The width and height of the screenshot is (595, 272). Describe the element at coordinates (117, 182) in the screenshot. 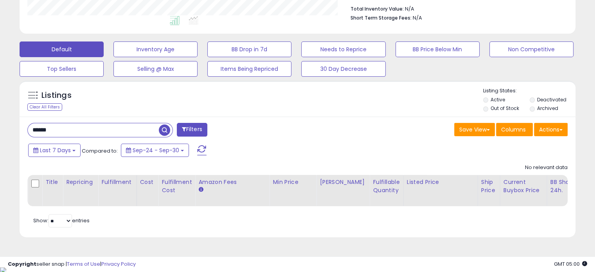

I see `div: Fulfillment` at that location.